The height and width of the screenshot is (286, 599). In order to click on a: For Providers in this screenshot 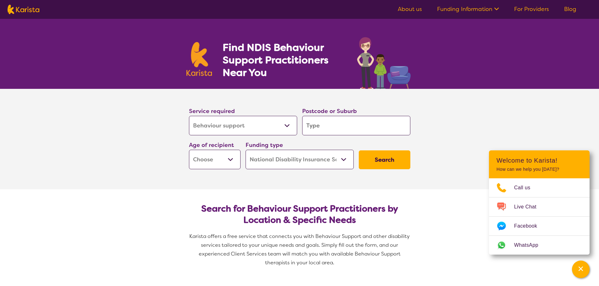, I will do `click(531, 9)`.